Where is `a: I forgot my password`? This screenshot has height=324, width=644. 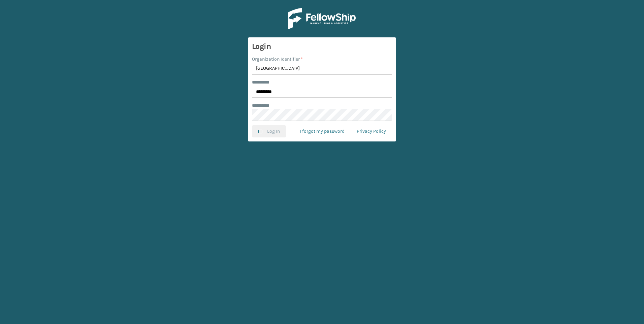 a: I forgot my password is located at coordinates (322, 132).